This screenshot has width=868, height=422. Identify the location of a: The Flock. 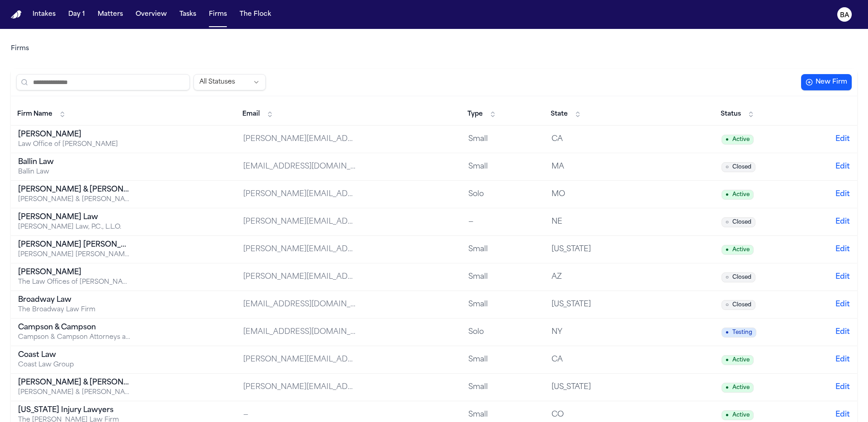
(255, 14).